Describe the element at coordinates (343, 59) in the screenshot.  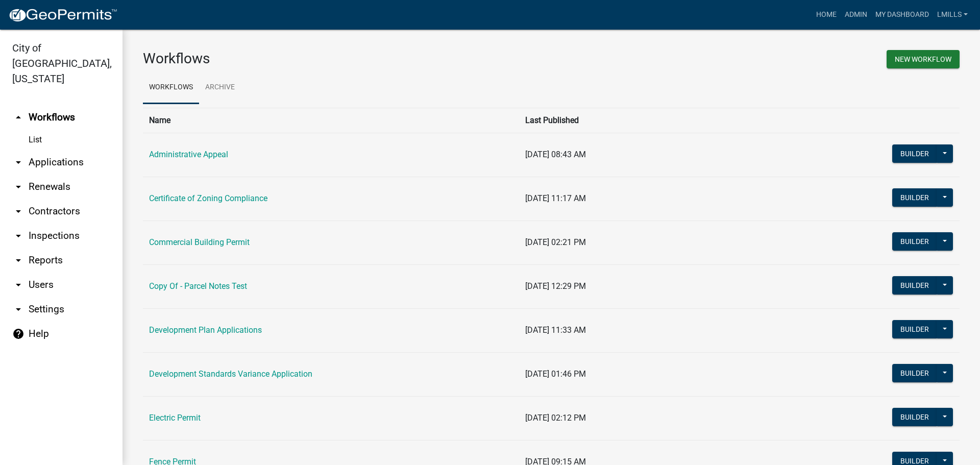
I see `h3: Workflows` at that location.